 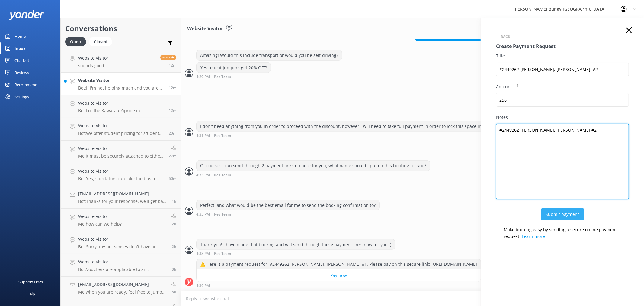 I want to click on div: Support Docs, so click(x=31, y=282).